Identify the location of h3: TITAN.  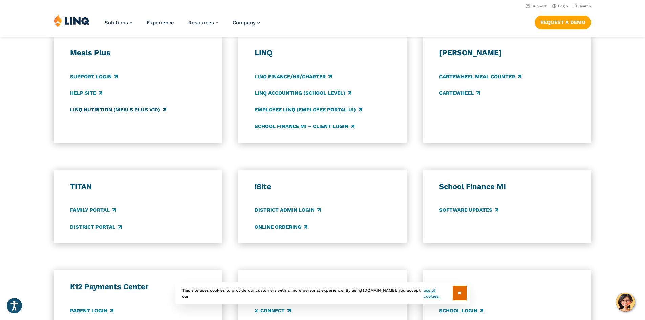
(138, 187).